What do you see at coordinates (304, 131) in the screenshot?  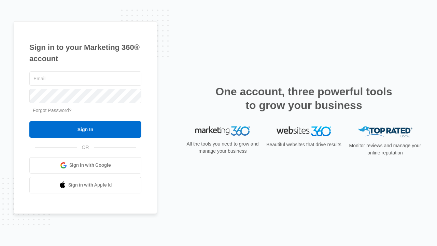 I see `img: Websites 360` at bounding box center [304, 131].